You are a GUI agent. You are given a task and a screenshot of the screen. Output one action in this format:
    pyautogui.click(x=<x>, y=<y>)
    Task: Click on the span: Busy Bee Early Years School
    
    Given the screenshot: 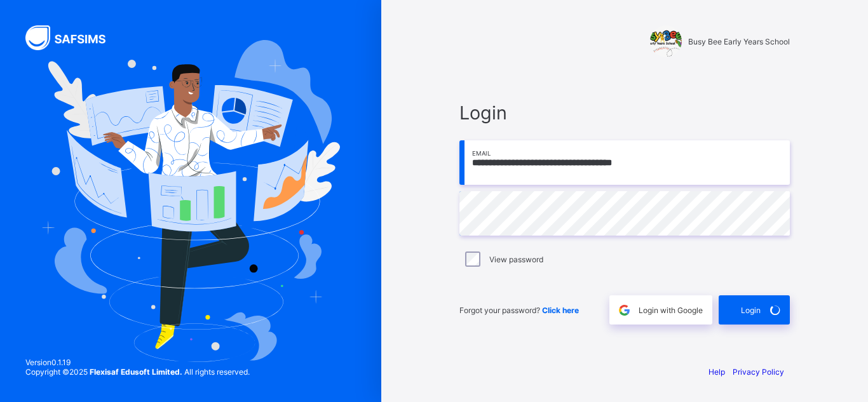 What is the action you would take?
    pyautogui.click(x=739, y=41)
    